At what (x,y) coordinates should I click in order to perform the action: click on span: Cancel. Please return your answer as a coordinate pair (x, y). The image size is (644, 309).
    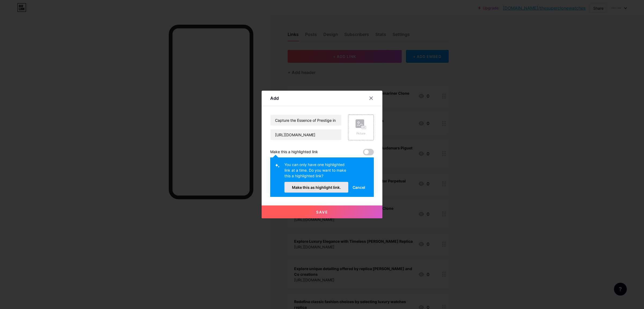
    Looking at the image, I should click on (359, 187).